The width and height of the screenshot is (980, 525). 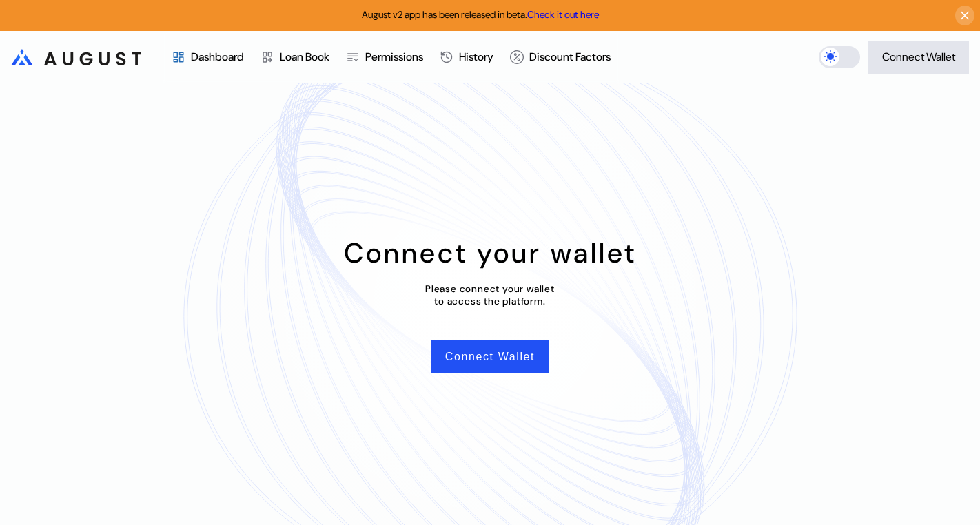 What do you see at coordinates (304, 56) in the screenshot?
I see `div: Loan Book` at bounding box center [304, 56].